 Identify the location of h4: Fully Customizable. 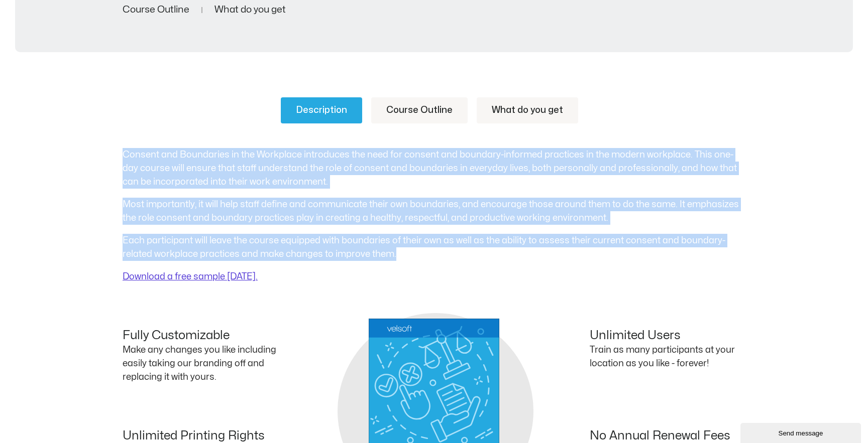
(200, 336).